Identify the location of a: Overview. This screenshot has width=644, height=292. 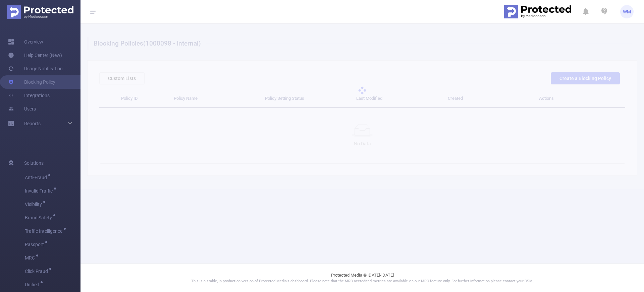
(26, 42).